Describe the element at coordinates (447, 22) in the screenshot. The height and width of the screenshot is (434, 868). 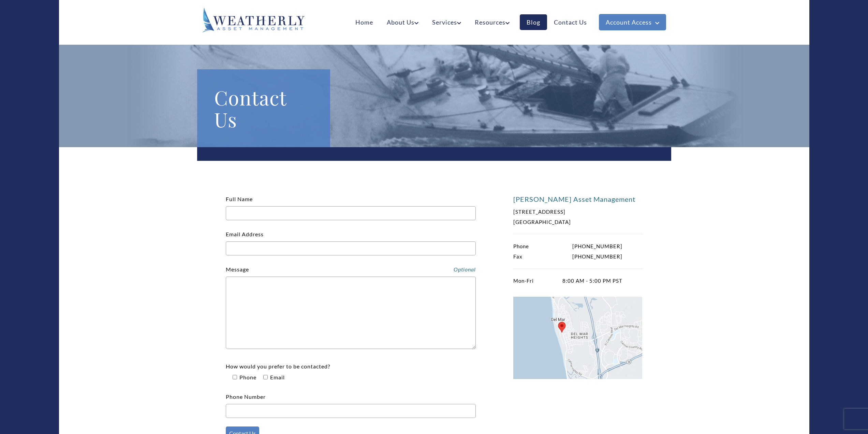
I see `a: Services` at that location.